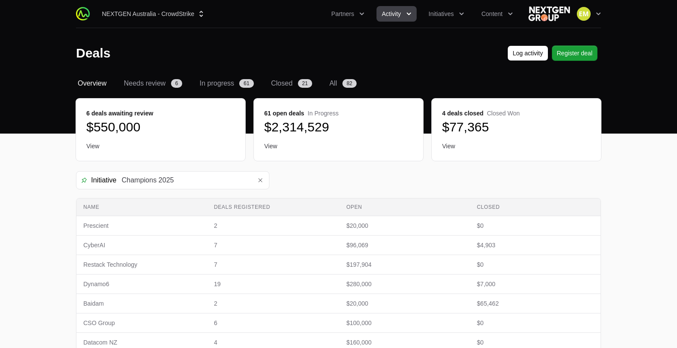 The width and height of the screenshot is (677, 348). I want to click on button: Register deal, so click(575, 53).